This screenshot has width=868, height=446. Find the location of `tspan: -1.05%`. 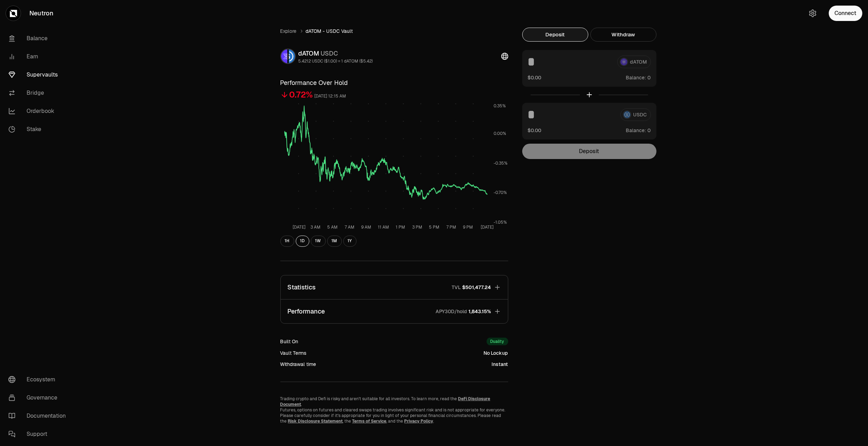

tspan: -1.05% is located at coordinates (500, 222).